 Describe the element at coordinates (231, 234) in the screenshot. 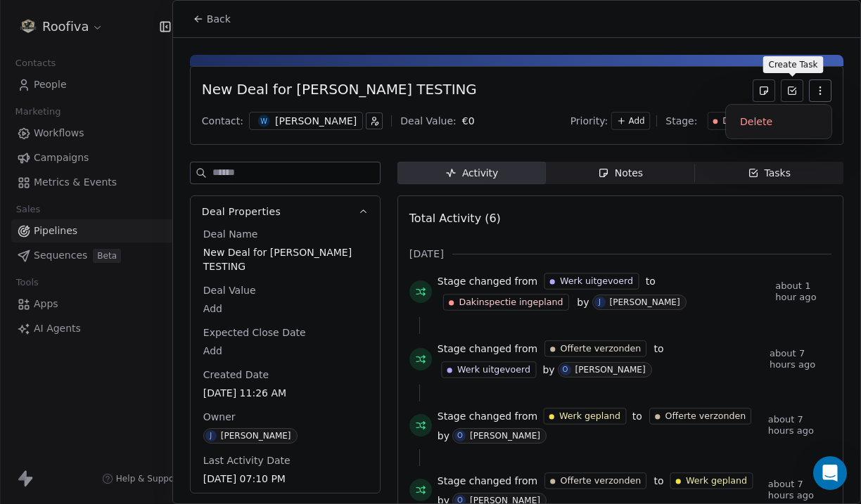

I see `span: Deal Name` at that location.